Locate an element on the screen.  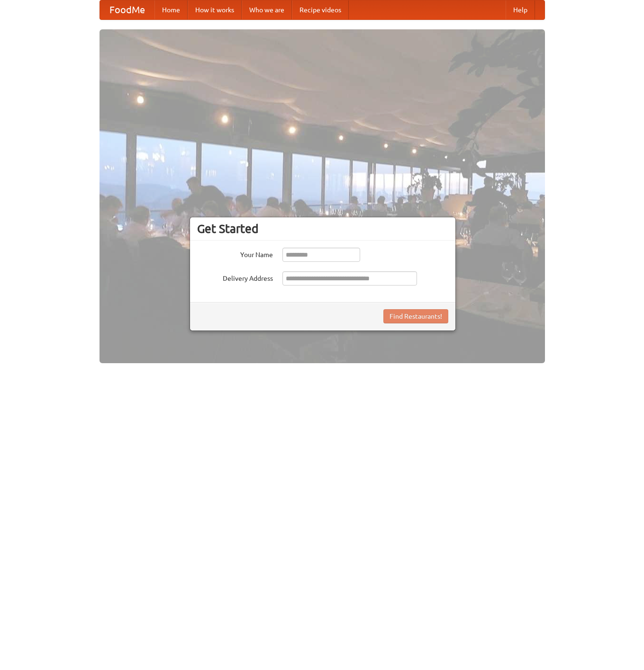
a: Recipe videos is located at coordinates (320, 10).